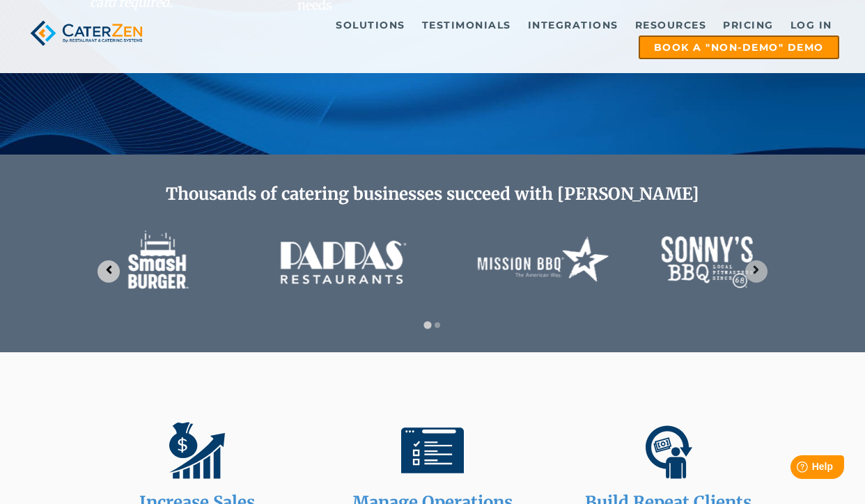 The image size is (865, 504). Describe the element at coordinates (432, 261) in the screenshot. I see `div: 1 of 2` at that location.